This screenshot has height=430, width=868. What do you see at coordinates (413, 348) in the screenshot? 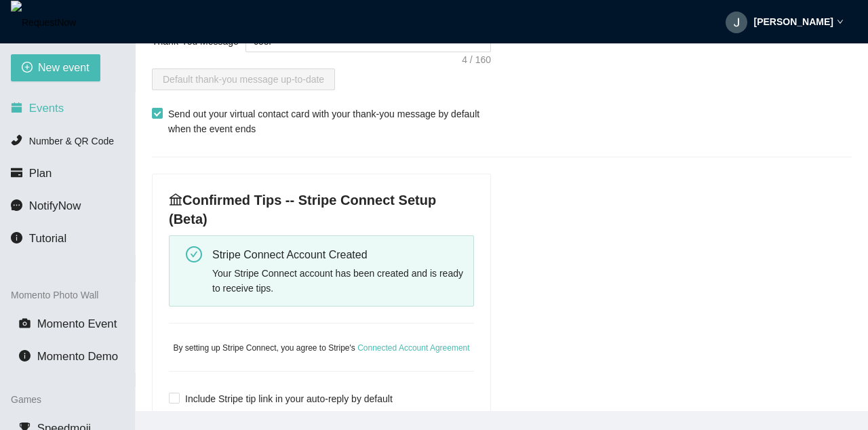
I see `a: Connected Account Agreement` at bounding box center [413, 348].